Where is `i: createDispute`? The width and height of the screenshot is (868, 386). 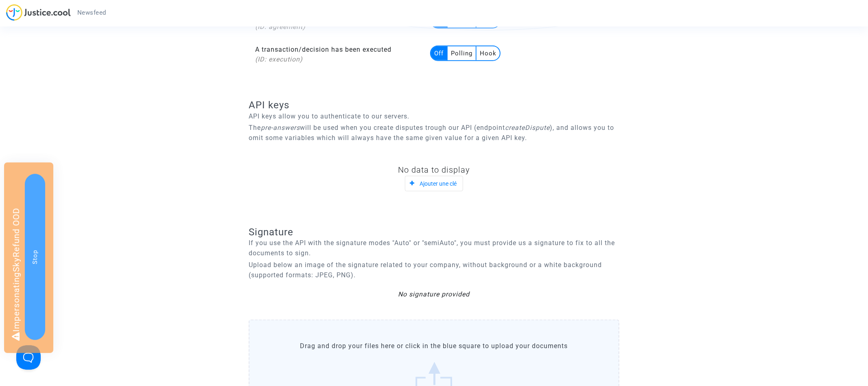
i: createDispute is located at coordinates (527, 127).